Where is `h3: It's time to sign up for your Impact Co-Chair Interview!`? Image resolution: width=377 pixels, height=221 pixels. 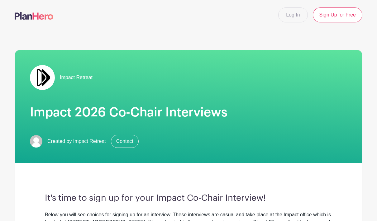 h3: It's time to sign up for your Impact Co-Chair Interview! is located at coordinates (188, 198).